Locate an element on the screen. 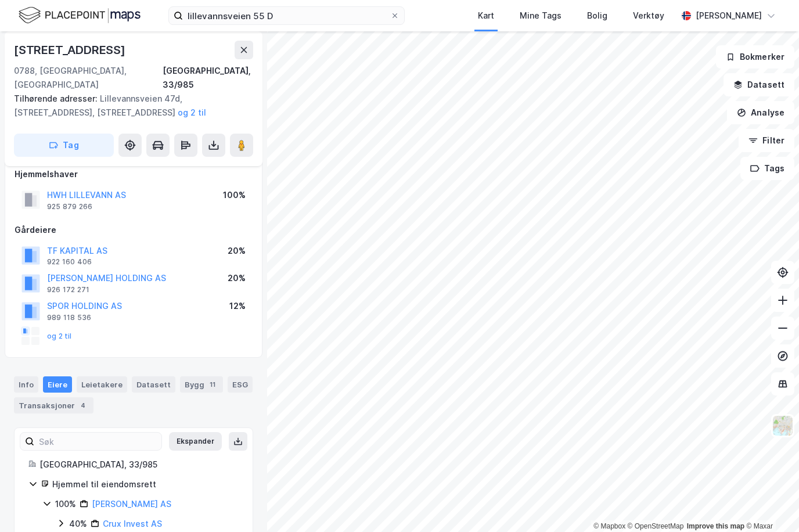  div: Transaksjoner is located at coordinates (53, 405).